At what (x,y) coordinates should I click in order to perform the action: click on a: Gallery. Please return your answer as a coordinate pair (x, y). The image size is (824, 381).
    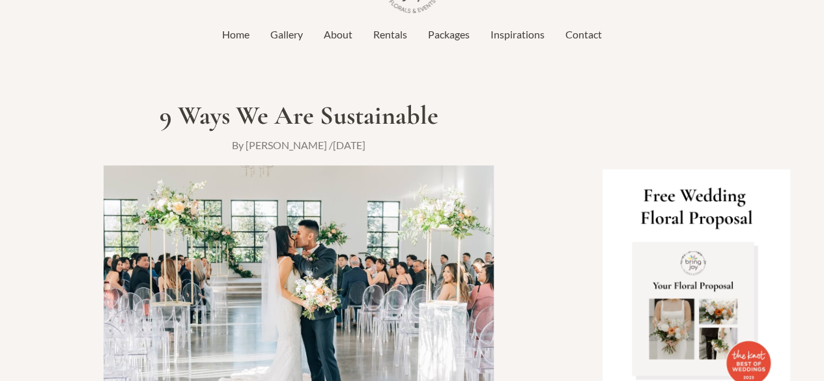
    Looking at the image, I should click on (286, 35).